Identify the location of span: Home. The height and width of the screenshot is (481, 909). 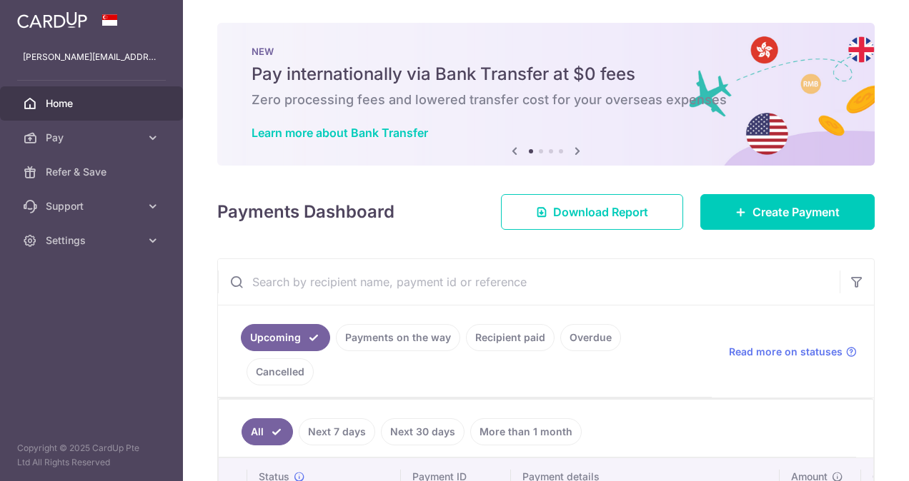
(93, 104).